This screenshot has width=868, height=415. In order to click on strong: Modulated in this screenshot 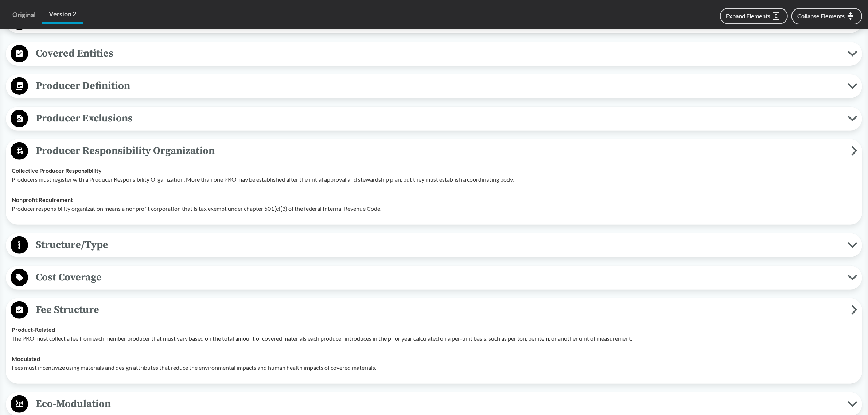, I will do `click(26, 359)`.